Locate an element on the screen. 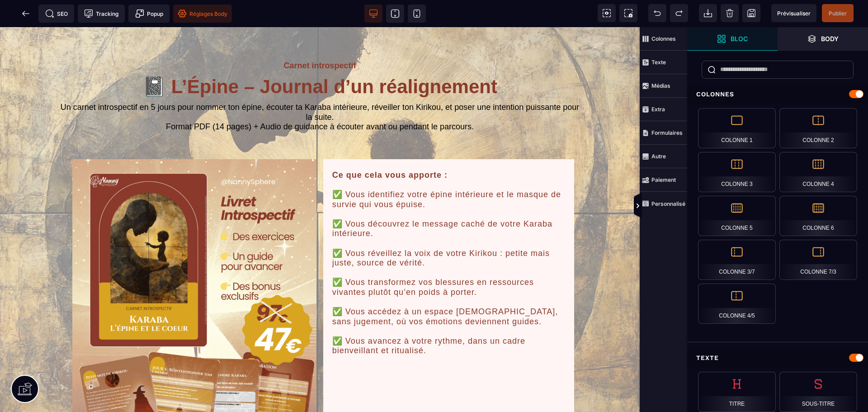 The width and height of the screenshot is (868, 412). strong: Médias is located at coordinates (661, 86).